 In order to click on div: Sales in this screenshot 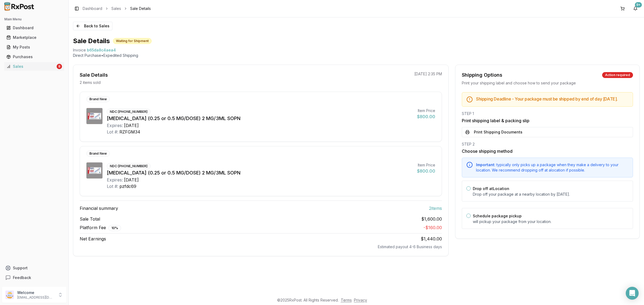, I will do `click(31, 67)`.